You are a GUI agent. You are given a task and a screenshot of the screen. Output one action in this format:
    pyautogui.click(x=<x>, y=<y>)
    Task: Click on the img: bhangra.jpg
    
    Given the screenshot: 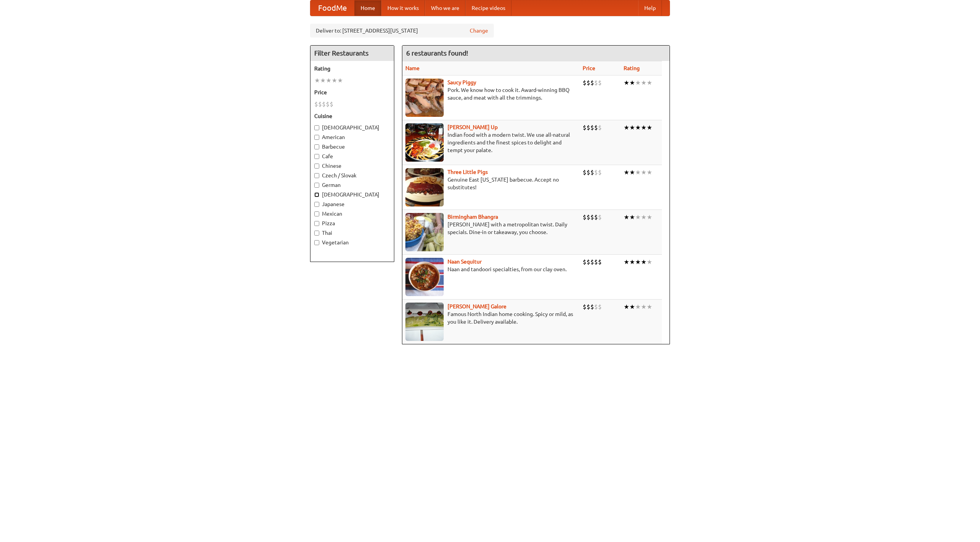 What is the action you would take?
    pyautogui.click(x=425, y=232)
    